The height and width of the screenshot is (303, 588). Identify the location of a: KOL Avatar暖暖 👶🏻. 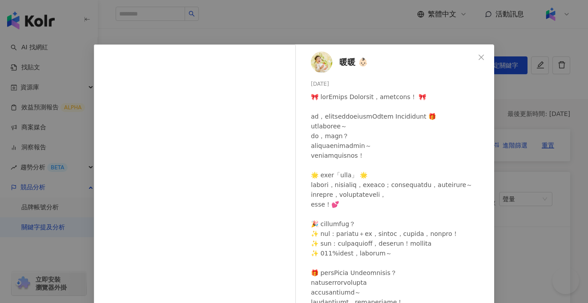
(392, 62).